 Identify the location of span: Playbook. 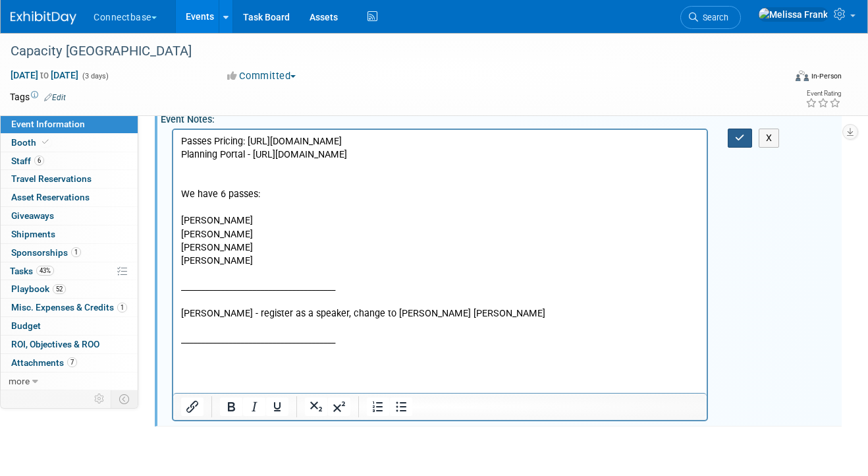
(38, 289).